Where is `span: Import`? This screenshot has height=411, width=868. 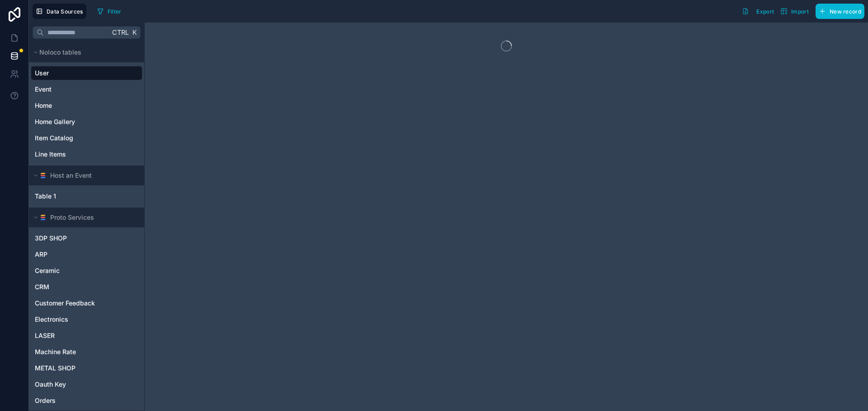
span: Import is located at coordinates (799, 11).